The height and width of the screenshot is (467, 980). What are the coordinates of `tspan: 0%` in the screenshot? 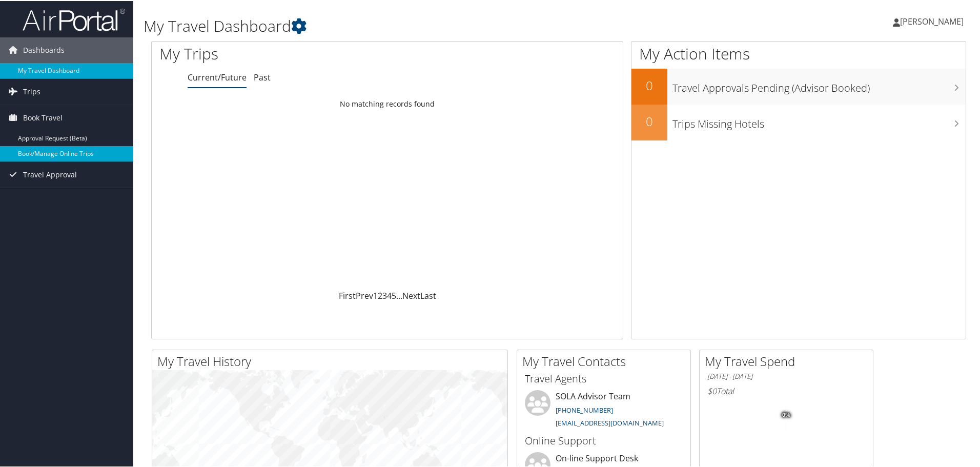 It's located at (786, 414).